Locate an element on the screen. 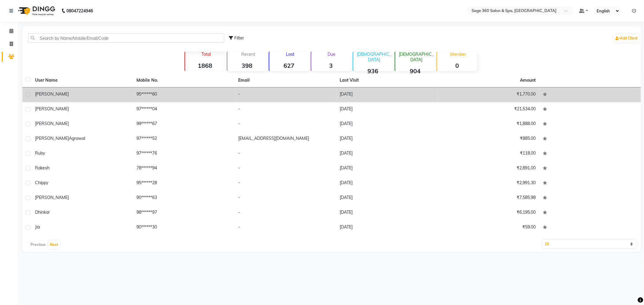 The image size is (644, 305). td: ₹7,585.98 is located at coordinates (488, 198).